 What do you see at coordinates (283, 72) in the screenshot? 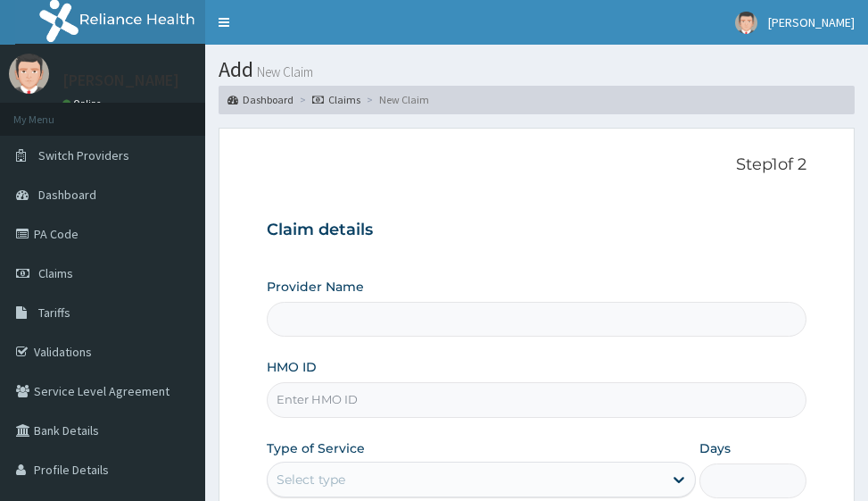
I see `small: New Claim` at bounding box center [283, 72].